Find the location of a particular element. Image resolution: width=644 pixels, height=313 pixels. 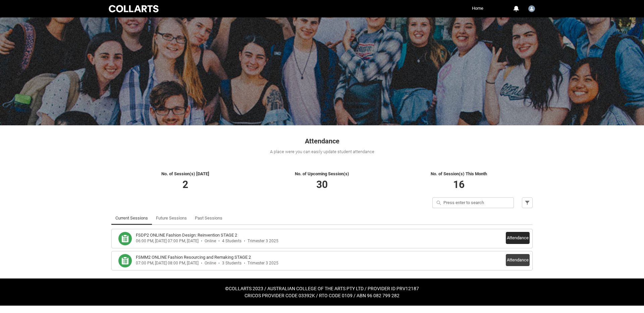

a: Future Sessions is located at coordinates (171, 218).